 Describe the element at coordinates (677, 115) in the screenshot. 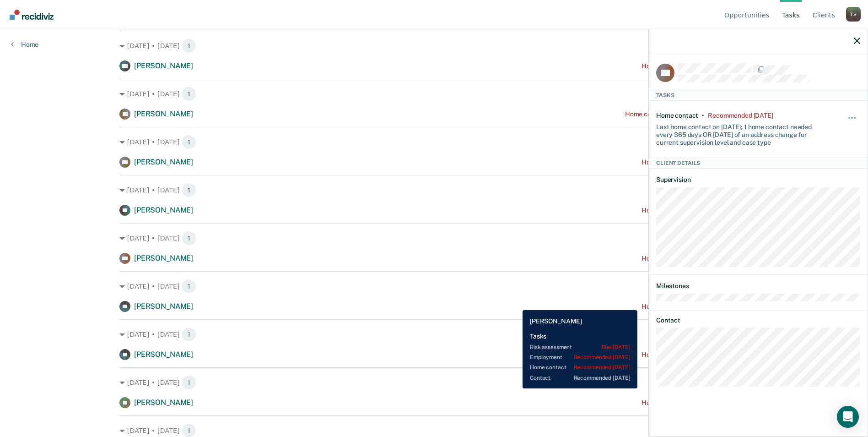

I see `div: Home contact` at that location.